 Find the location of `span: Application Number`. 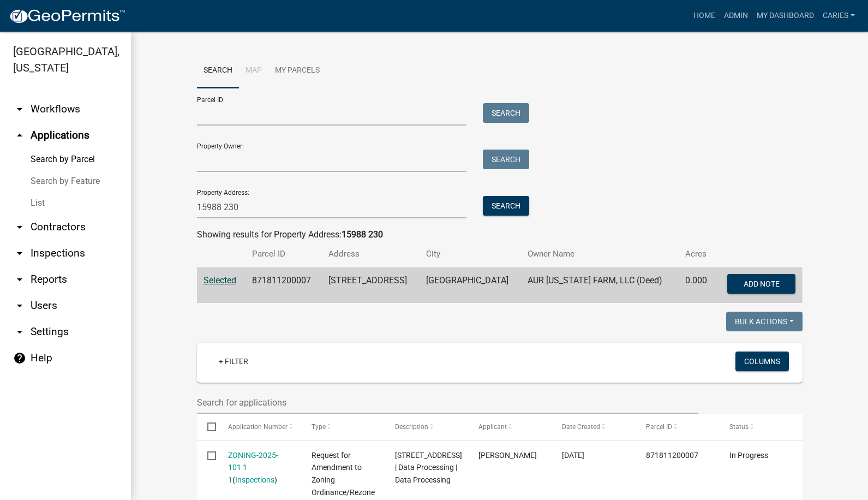

span: Application Number is located at coordinates (257, 427).